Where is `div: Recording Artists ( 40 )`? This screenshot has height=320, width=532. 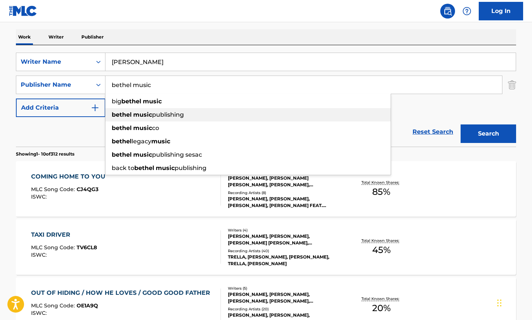
div: Recording Artists ( 40 ) is located at coordinates (284, 251).